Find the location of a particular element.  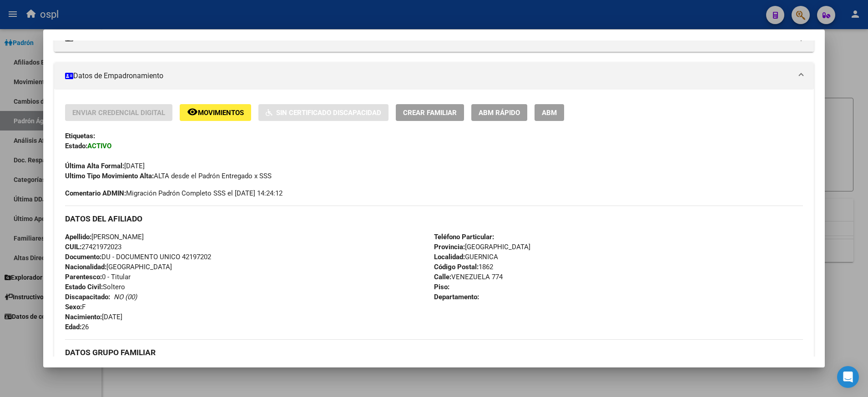

button: Crear Familiar is located at coordinates (429, 113).